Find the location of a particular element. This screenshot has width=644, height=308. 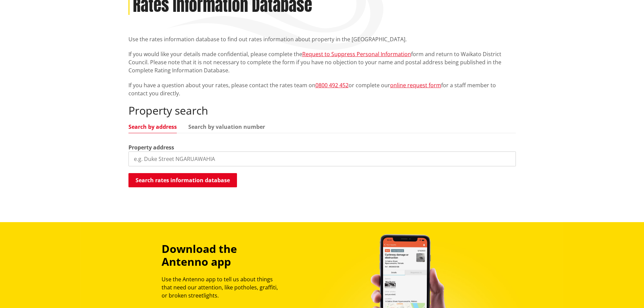

a: Search by valuation number is located at coordinates (227, 127).